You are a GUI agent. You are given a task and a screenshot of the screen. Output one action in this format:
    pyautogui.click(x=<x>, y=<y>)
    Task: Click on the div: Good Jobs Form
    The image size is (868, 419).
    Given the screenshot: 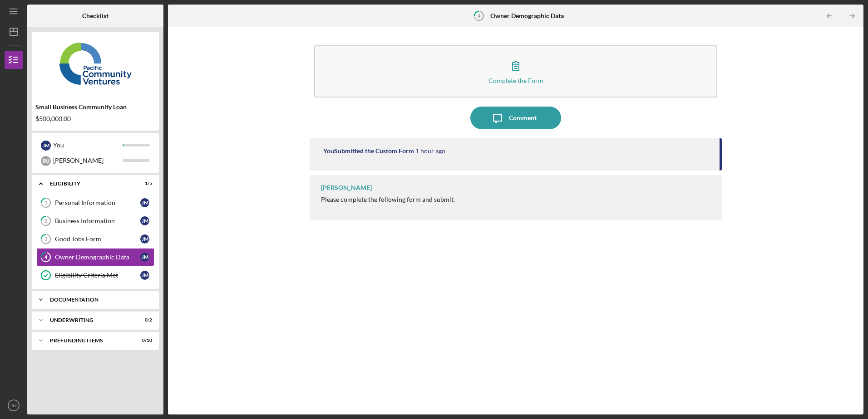 What is the action you would take?
    pyautogui.click(x=97, y=239)
    